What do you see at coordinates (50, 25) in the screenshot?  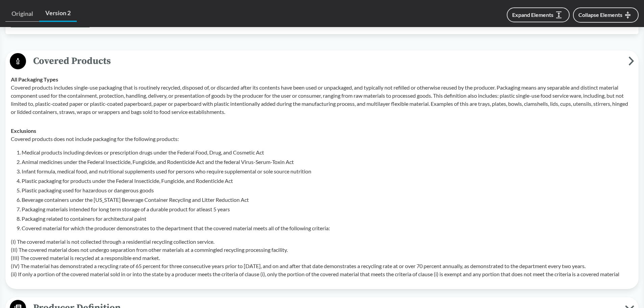 I see `a: ViewBillonGovernment Website` at bounding box center [50, 25].